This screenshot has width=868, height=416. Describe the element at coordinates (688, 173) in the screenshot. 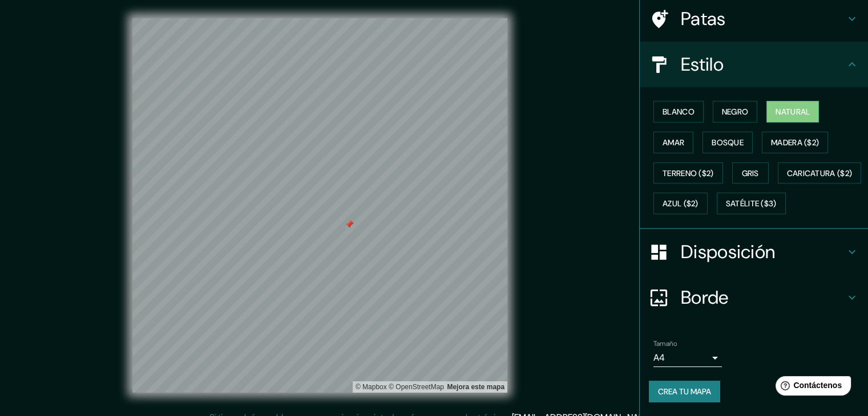

I see `font: Terreno ($2)` at that location.